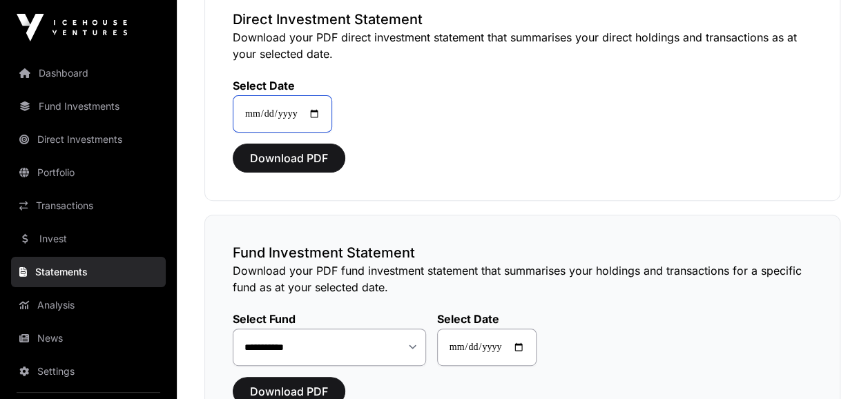  Describe the element at coordinates (522, 279) in the screenshot. I see `p: Download your PDF fund investment statement that summarises your holdings and transactions for a ...` at that location.